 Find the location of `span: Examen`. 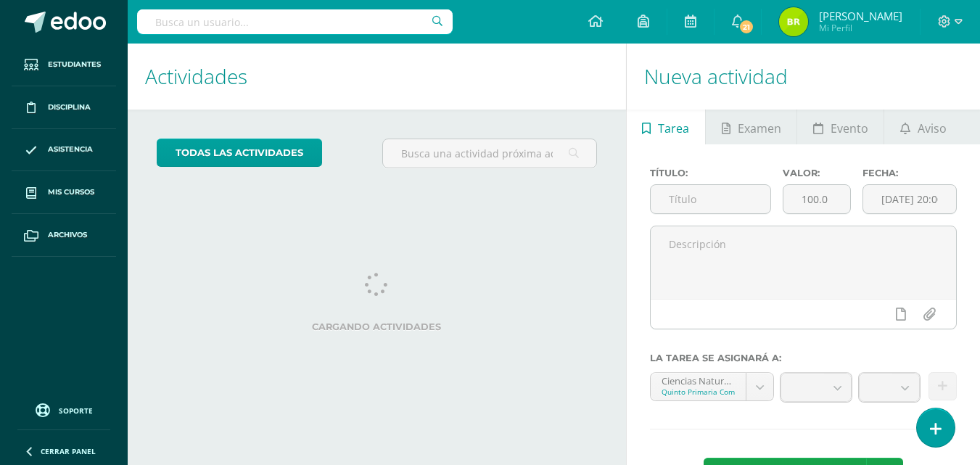

span: Examen is located at coordinates (760, 129).